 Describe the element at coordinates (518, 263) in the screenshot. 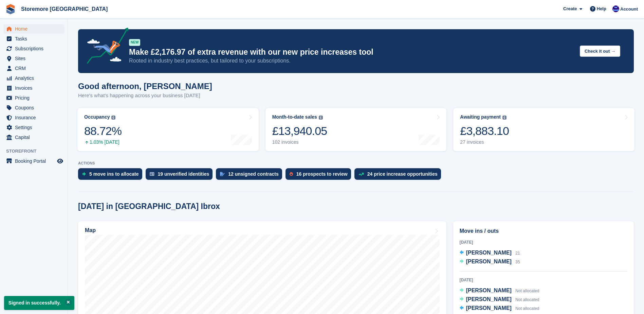

I see `span: 35` at that location.